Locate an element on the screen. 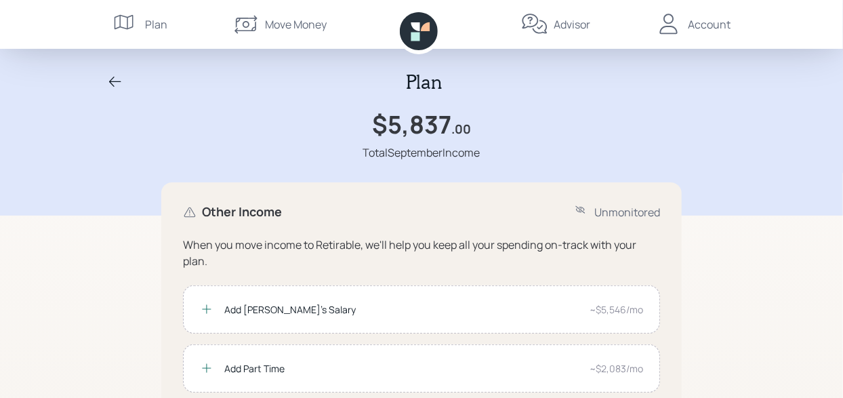 The width and height of the screenshot is (843, 398). div: When you move income to Retirable, we'll help you keep all your spending on-track with your plan. is located at coordinates (421, 253).